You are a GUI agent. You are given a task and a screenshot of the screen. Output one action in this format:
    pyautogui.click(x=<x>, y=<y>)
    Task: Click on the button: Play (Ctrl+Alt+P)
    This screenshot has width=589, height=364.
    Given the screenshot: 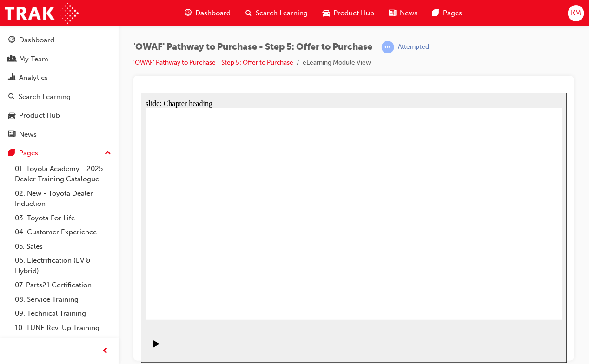 What is the action you would take?
    pyautogui.click(x=12, y=255)
    